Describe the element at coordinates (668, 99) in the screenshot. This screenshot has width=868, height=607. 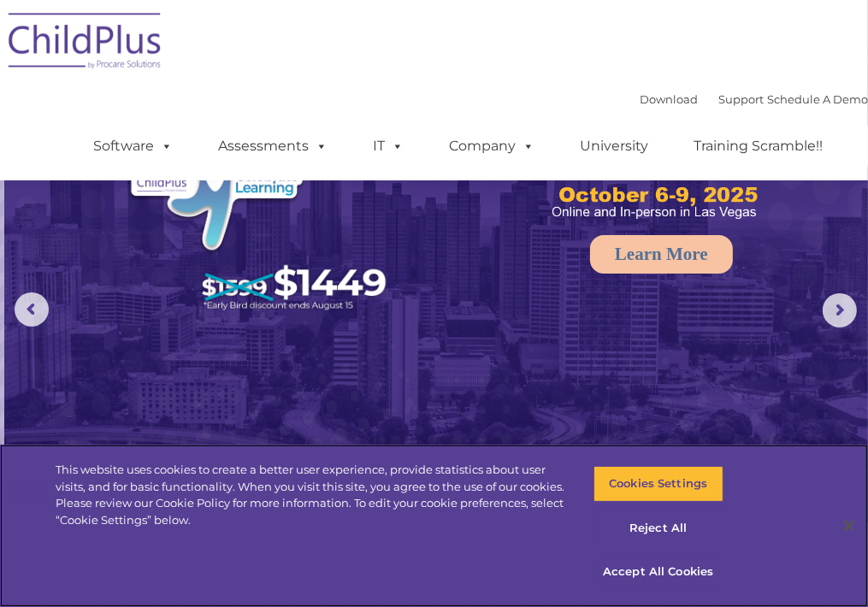
I see `a: Download` at that location.